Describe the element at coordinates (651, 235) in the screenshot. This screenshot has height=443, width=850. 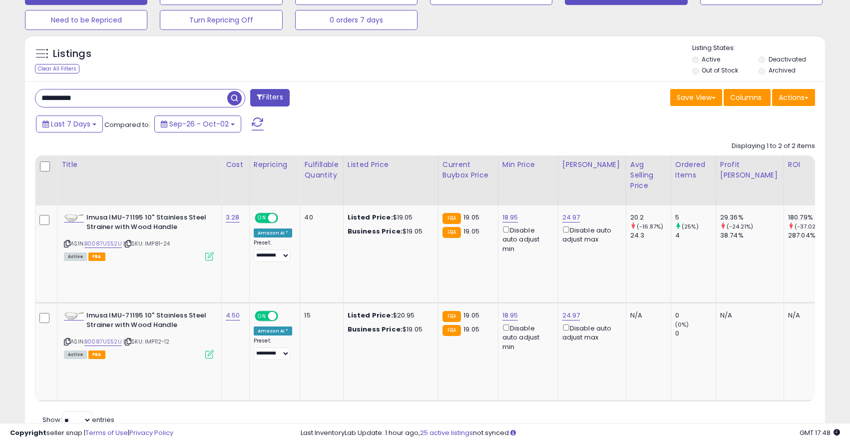
I see `div: 24.3` at that location.